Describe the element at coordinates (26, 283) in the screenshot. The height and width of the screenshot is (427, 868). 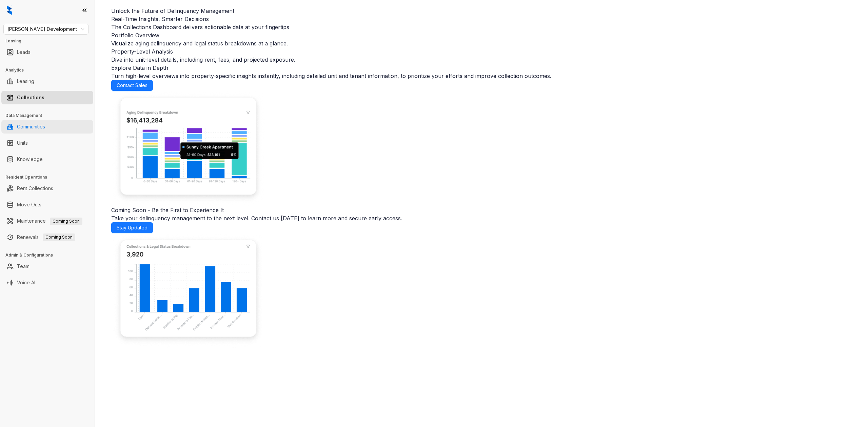
I see `a: Voice AI` at that location.